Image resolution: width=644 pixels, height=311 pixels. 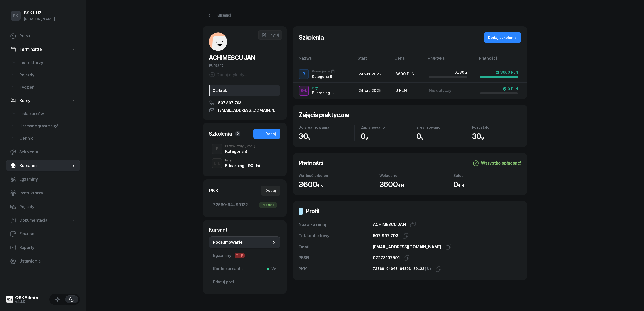 I want to click on div: Kategoria B, so click(x=240, y=152).